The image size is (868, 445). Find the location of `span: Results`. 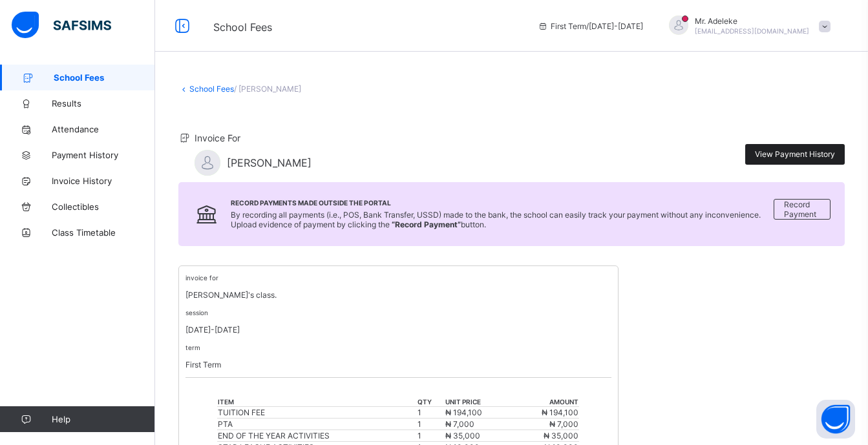

span: Results is located at coordinates (103, 103).